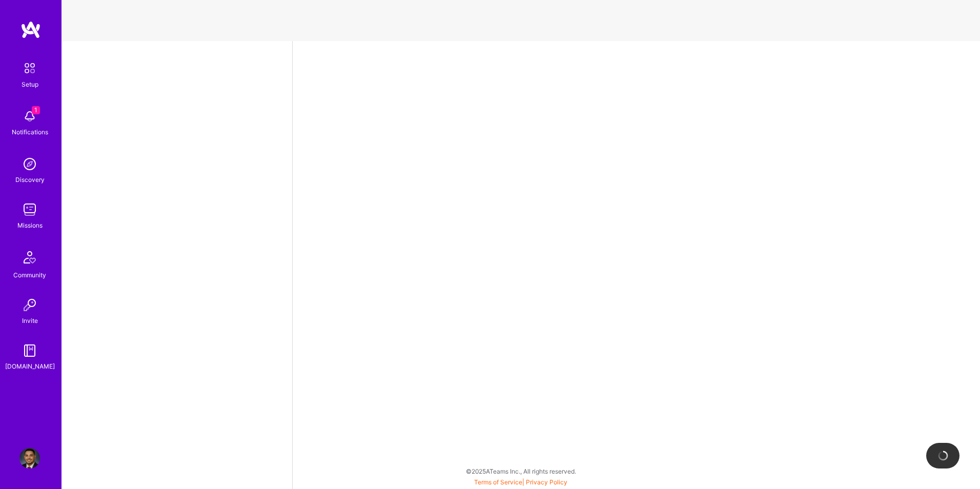  What do you see at coordinates (31, 30) in the screenshot?
I see `img: logo` at bounding box center [31, 30].